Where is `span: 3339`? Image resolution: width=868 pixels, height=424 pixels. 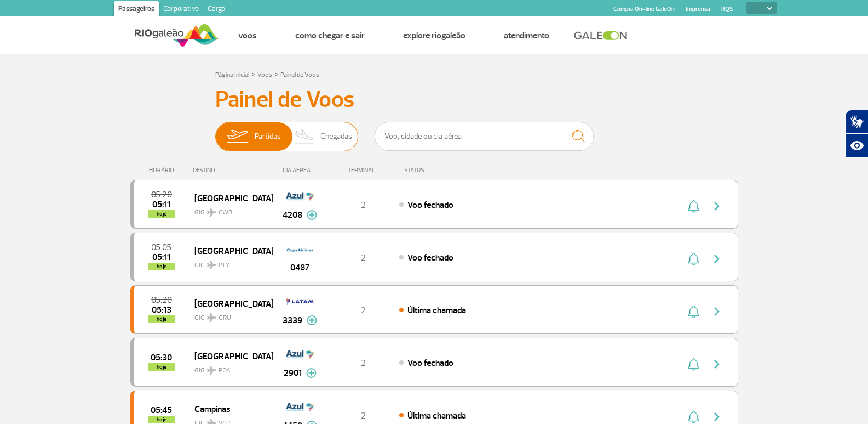
span: 3339 is located at coordinates (292, 321).